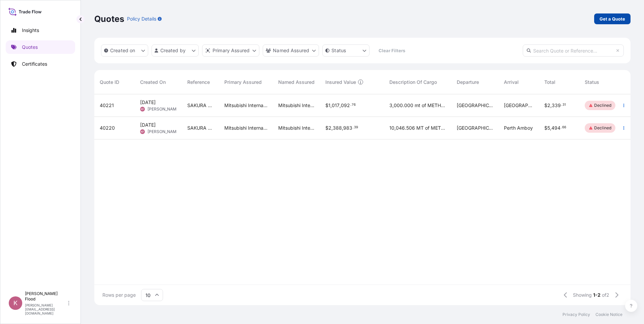  Describe the element at coordinates (296, 82) in the screenshot. I see `span: Named Assured` at that location.